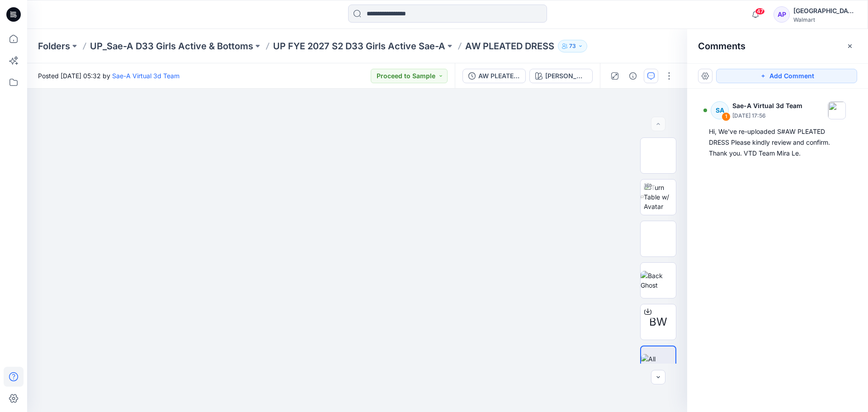 Image resolution: width=868 pixels, height=412 pixels. Describe the element at coordinates (659, 197) in the screenshot. I see `img: Turn Table w/ Avatar` at that location.